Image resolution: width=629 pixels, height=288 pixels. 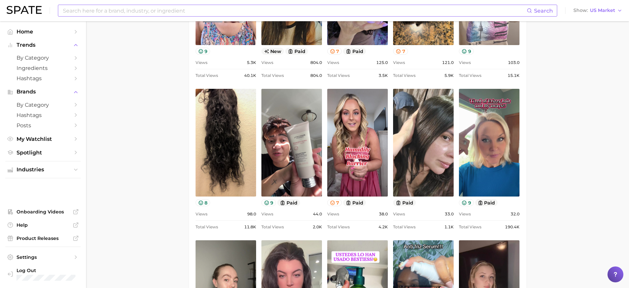 What do you see at coordinates (382, 63) in the screenshot?
I see `span: 125.0` at bounding box center [382, 63].